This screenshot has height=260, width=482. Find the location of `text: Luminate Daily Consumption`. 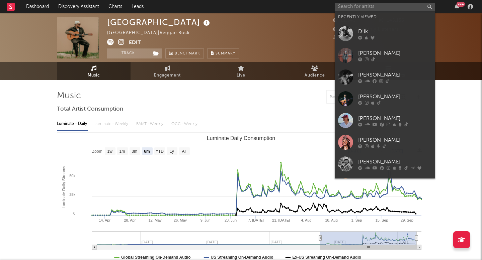

text: Luminate Daily Consumption is located at coordinates (241, 138).